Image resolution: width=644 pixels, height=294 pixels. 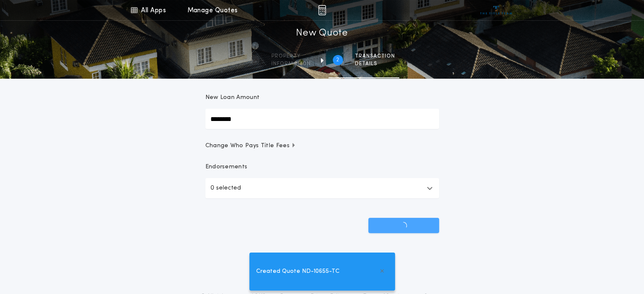 I want to click on h2: 2, so click(x=338, y=60).